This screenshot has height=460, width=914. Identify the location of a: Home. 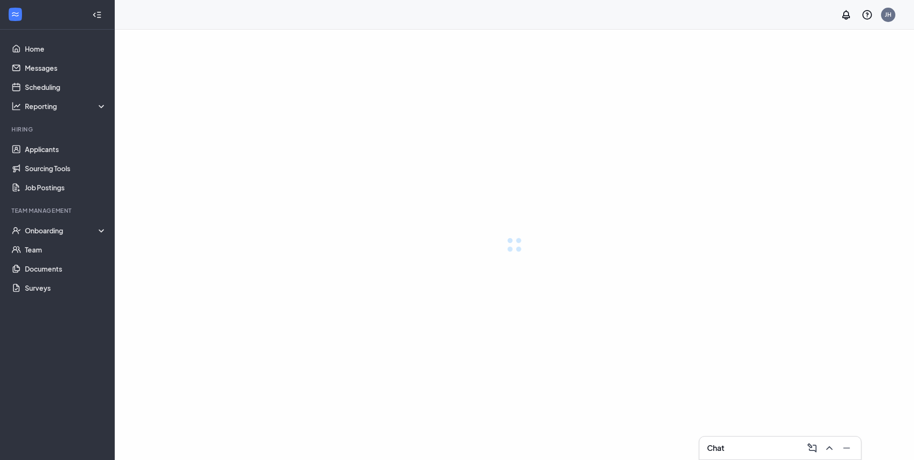
(65, 49).